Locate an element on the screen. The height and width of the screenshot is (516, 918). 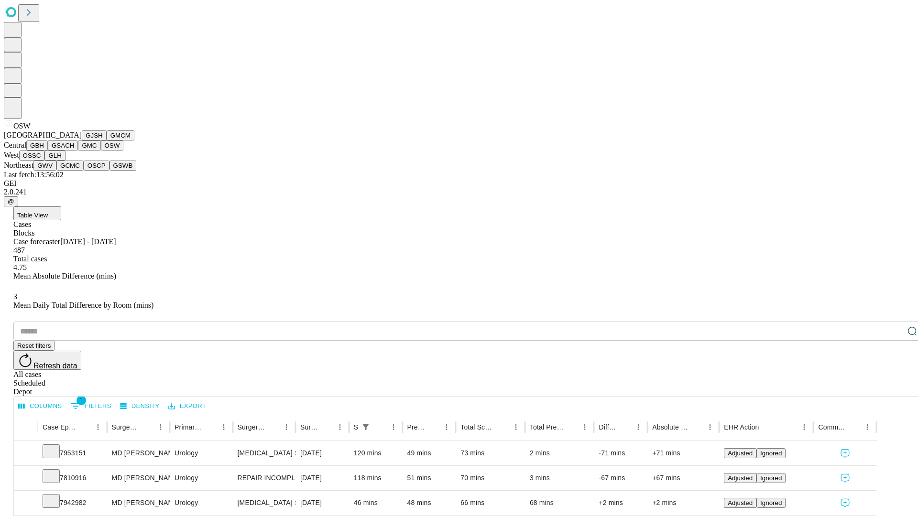
button: Refresh data is located at coordinates (47, 360).